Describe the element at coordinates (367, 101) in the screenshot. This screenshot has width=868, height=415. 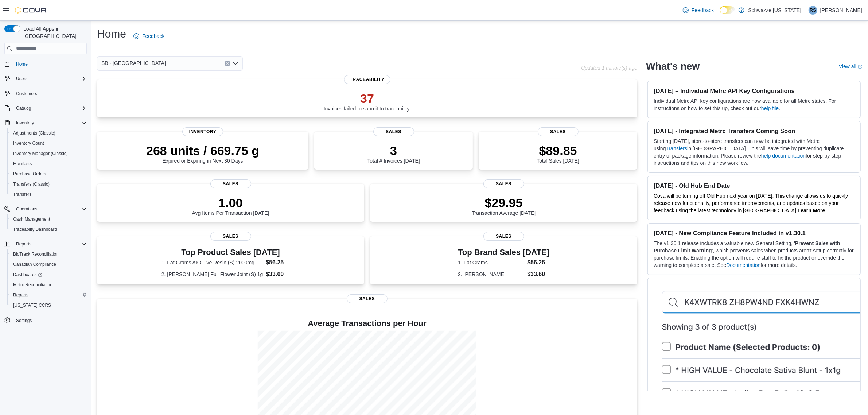
I see `div: Invoices failed to submit to traceability.` at that location.